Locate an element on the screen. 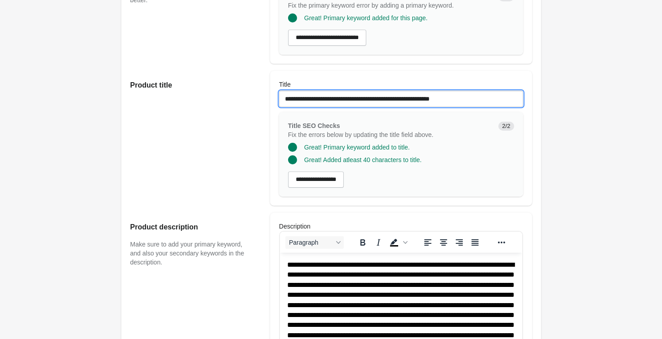 The image size is (662, 339). span: 2/2 is located at coordinates (506, 126).